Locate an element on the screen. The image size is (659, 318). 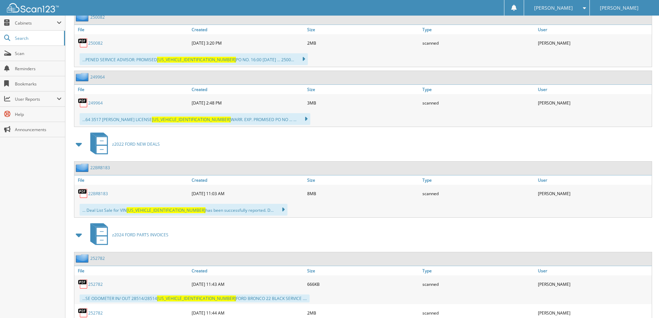
div: 8MB is located at coordinates (363, 194).